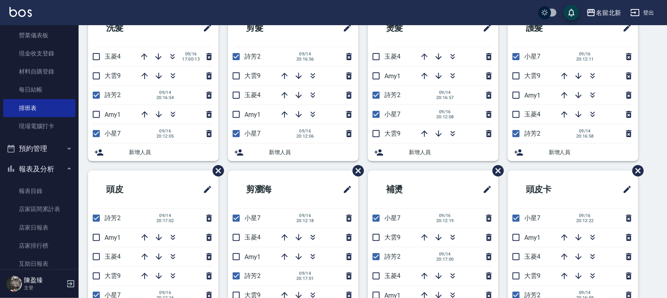 The image size is (667, 298). What do you see at coordinates (191, 59) in the screenshot?
I see `span: 17:00:13` at bounding box center [191, 59].